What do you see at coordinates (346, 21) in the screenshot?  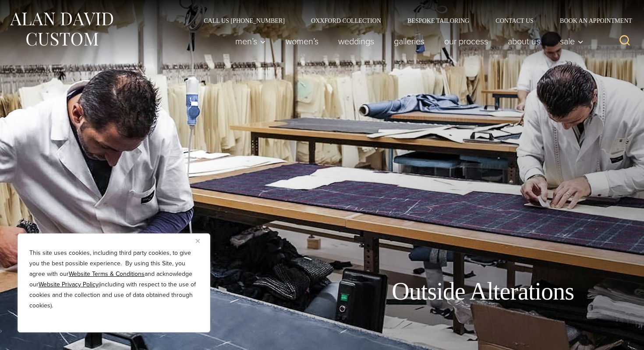 I see `a: Oxxford Collection` at bounding box center [346, 21].